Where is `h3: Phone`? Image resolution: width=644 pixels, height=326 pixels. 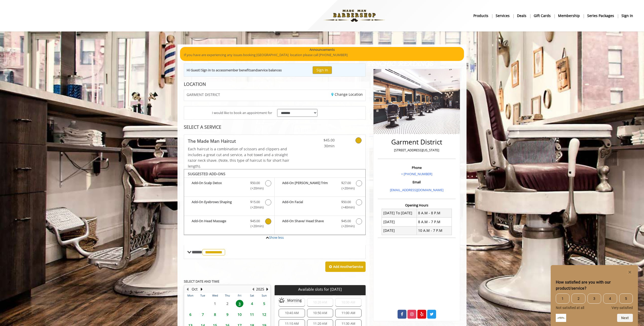 h3: Phone is located at coordinates (417, 167).